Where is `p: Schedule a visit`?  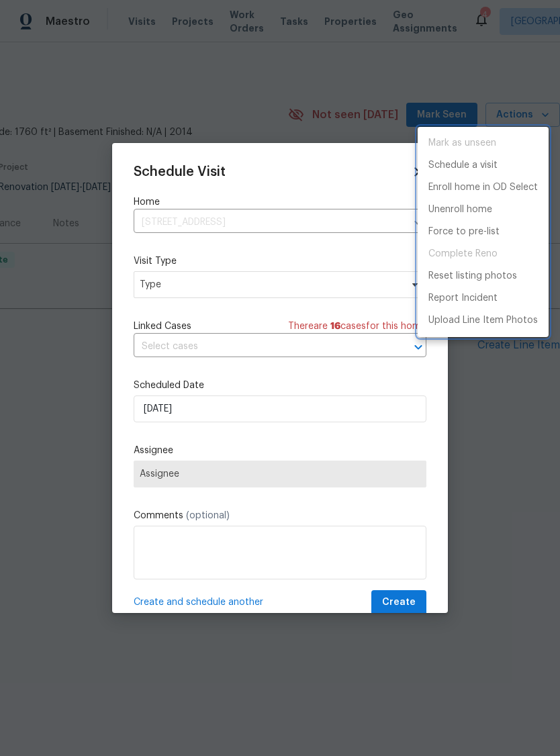
p: Schedule a visit is located at coordinates (463, 165).